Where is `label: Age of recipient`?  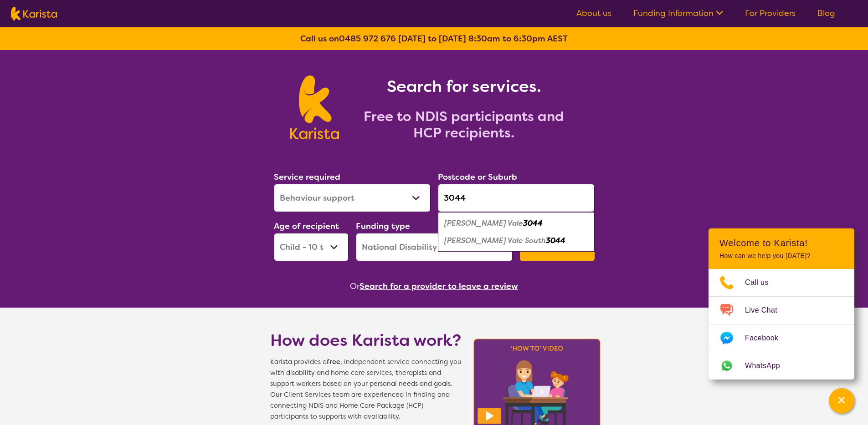 label: Age of recipient is located at coordinates (306, 226).